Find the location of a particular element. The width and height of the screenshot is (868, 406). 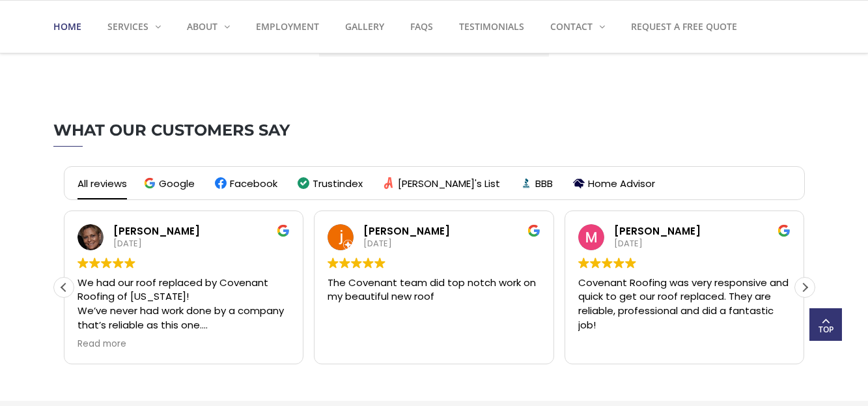

strong: FAQs is located at coordinates (422, 26).